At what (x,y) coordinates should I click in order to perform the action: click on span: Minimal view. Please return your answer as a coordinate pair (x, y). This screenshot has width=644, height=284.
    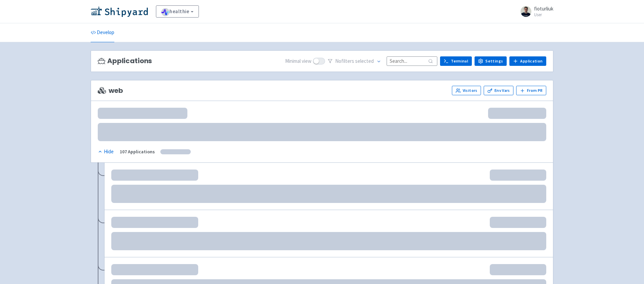
    Looking at the image, I should click on (298, 61).